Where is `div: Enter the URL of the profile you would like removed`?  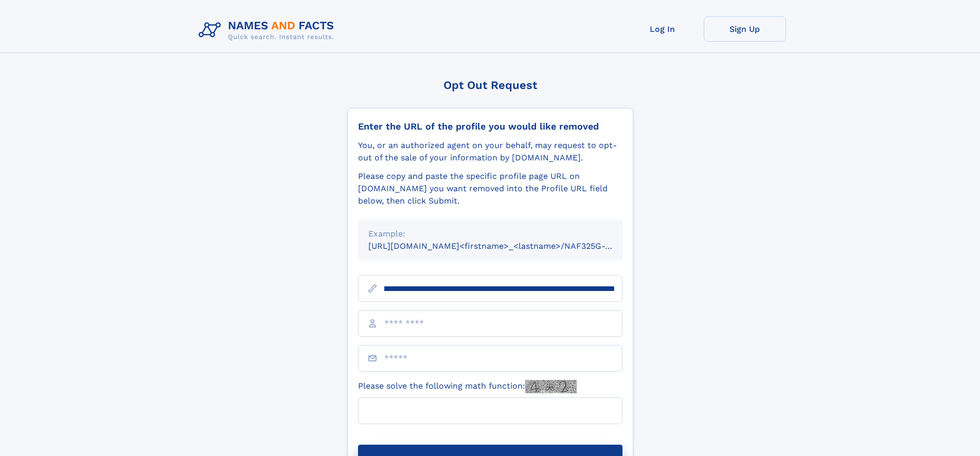
div: Enter the URL of the profile you would like removed is located at coordinates (490, 127).